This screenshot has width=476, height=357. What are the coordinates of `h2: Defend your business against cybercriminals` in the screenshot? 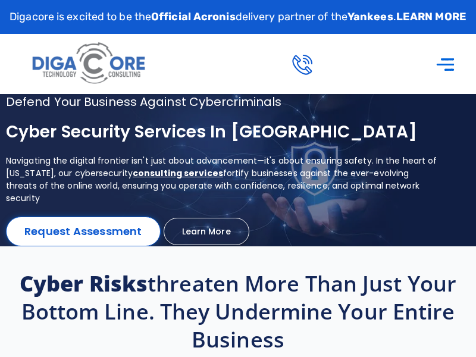 It's located at (223, 102).